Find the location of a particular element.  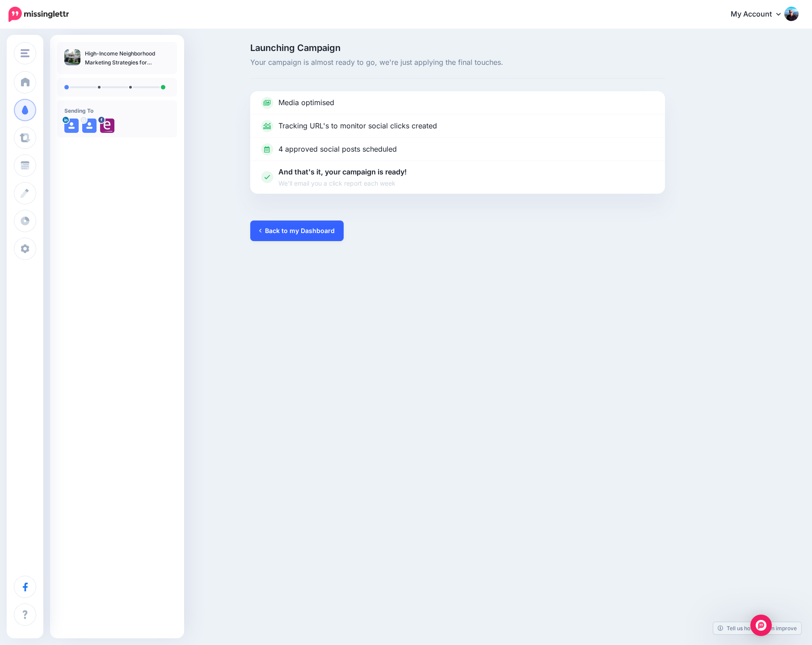

a: Back to my Dashboard is located at coordinates (297, 231).